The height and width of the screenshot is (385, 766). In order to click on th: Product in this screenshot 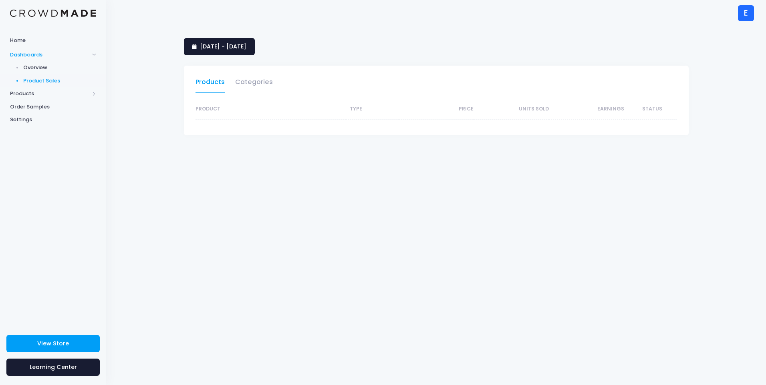, I will do `click(270, 109)`.